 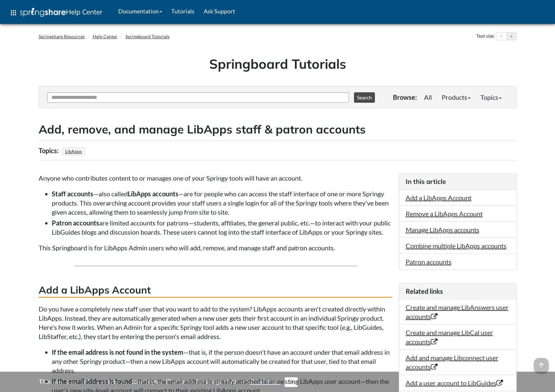 I want to click on strong: If the email address is not found in the system, so click(x=117, y=352).